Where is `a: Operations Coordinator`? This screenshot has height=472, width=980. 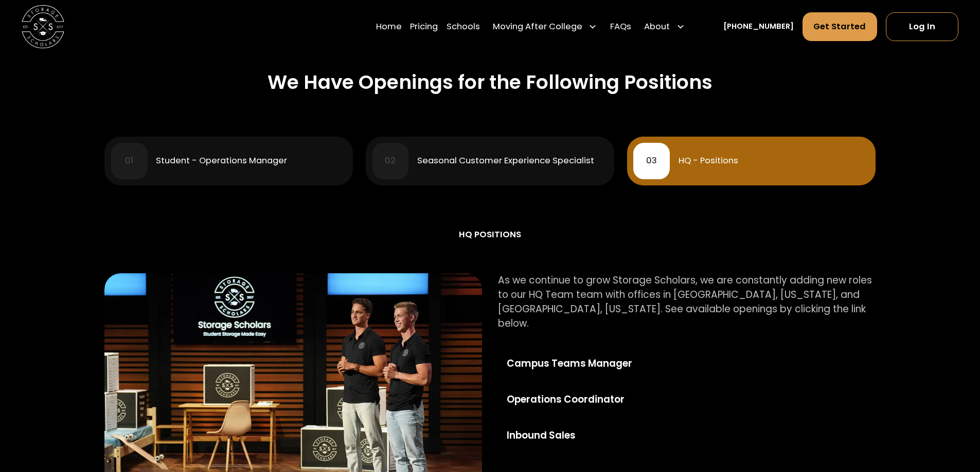
a: Operations Coordinator is located at coordinates (583, 399).